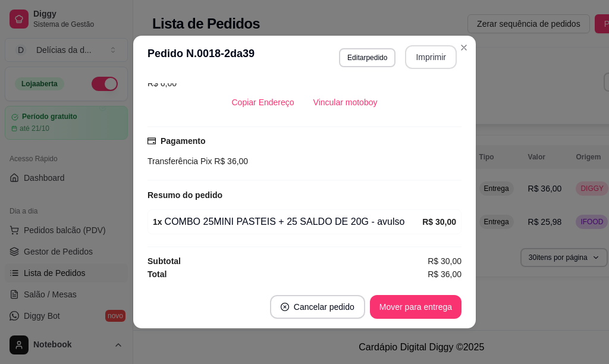 This screenshot has height=364, width=609. Describe the element at coordinates (318, 307) in the screenshot. I see `button: close-circleCancelar pedido` at that location.